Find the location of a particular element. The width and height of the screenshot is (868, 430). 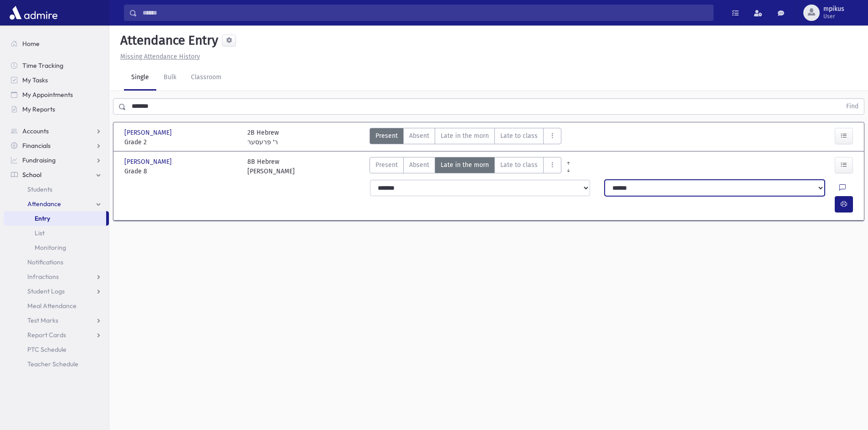

a: PTC Schedule is located at coordinates (56, 350).